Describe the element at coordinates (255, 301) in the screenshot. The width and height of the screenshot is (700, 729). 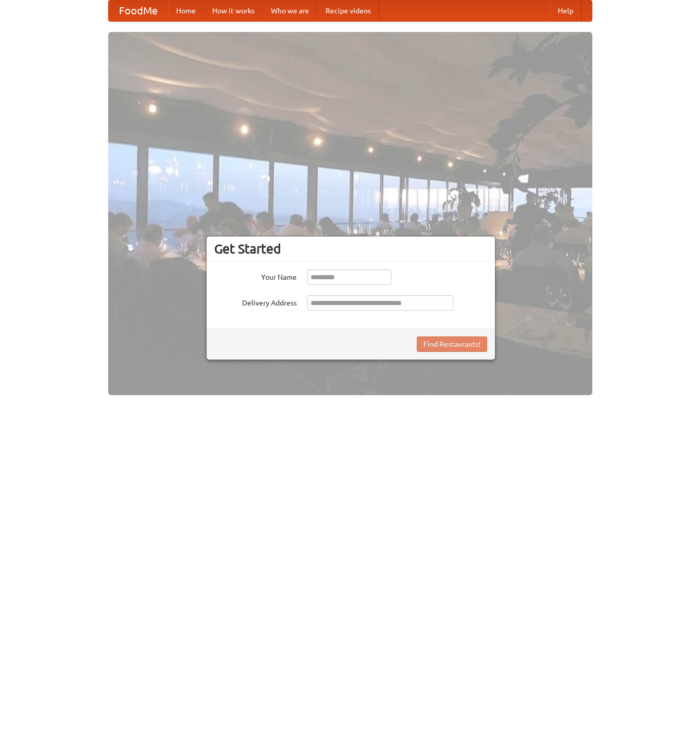
I see `label: Delivery Address` at that location.